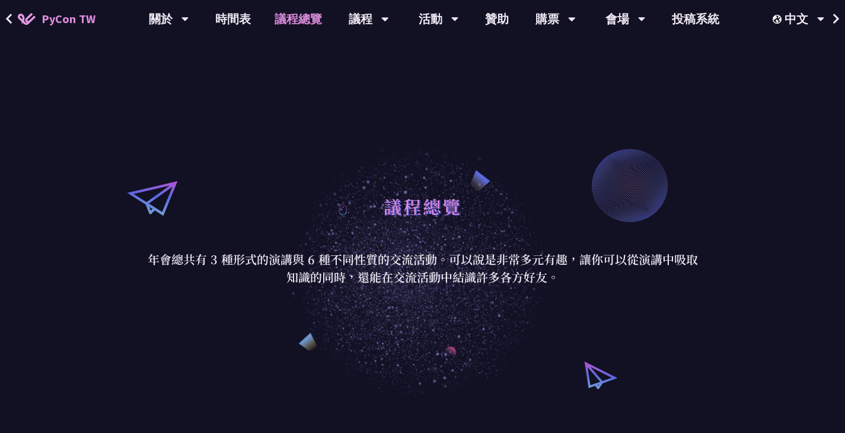 The image size is (845, 433). Describe the element at coordinates (423, 206) in the screenshot. I see `h1: 議程總覽` at that location.